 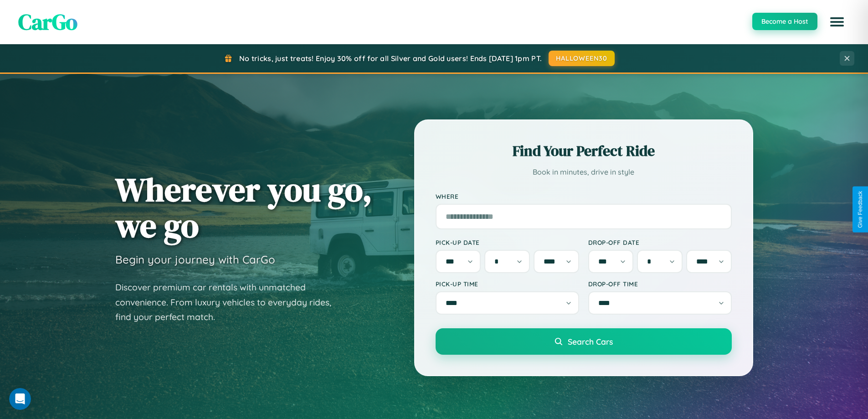 What do you see at coordinates (584, 341) in the screenshot?
I see `button: Search Cars` at bounding box center [584, 341].